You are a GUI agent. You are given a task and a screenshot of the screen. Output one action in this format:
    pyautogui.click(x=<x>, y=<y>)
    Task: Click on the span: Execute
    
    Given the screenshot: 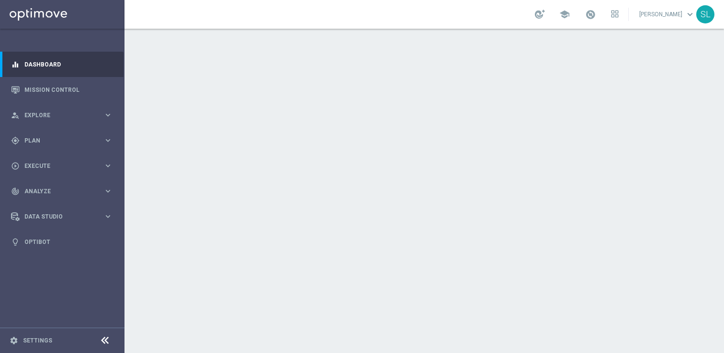 What is the action you would take?
    pyautogui.click(x=64, y=166)
    